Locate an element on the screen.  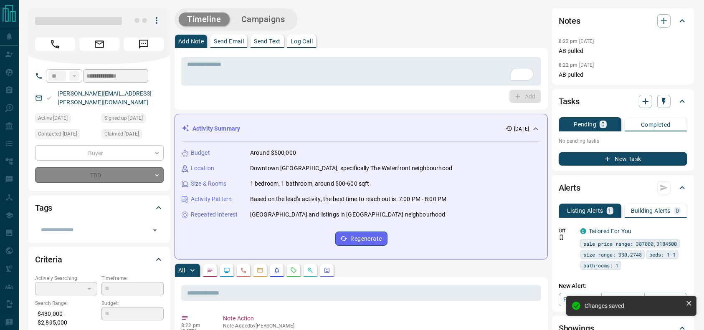
div: Buyer is located at coordinates (99, 153).